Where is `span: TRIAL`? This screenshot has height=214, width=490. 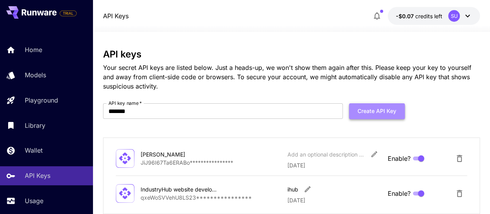 span: TRIAL is located at coordinates (68, 13).